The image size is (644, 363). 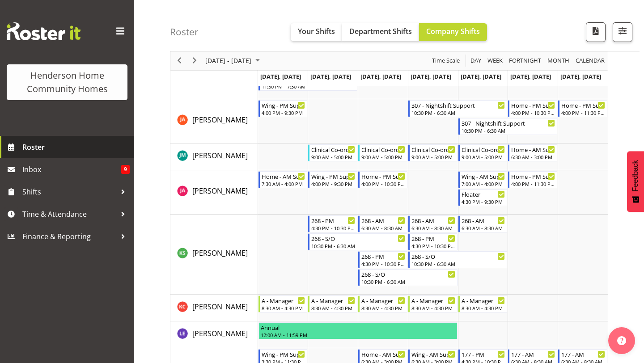 I want to click on div: Julius Antonio"s event - Home - PM Support 2 Begin From Wednesday, August 20, 2025 at 4:00:00 PM ..., so click(x=383, y=179).